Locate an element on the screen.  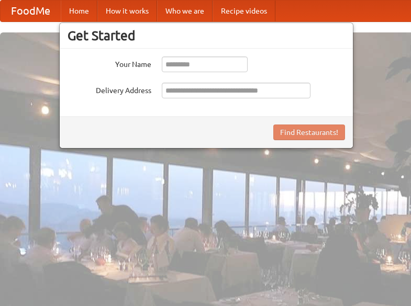
a: How it works is located at coordinates (127, 11).